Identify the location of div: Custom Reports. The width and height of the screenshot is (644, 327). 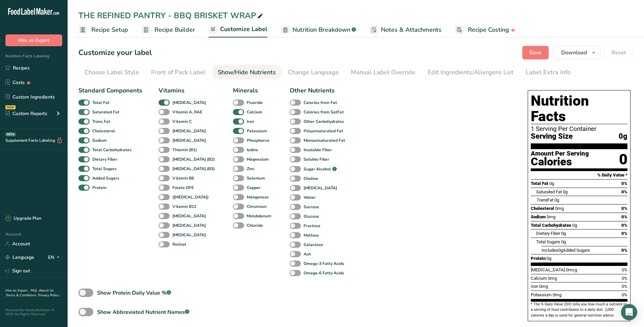
(26, 113).